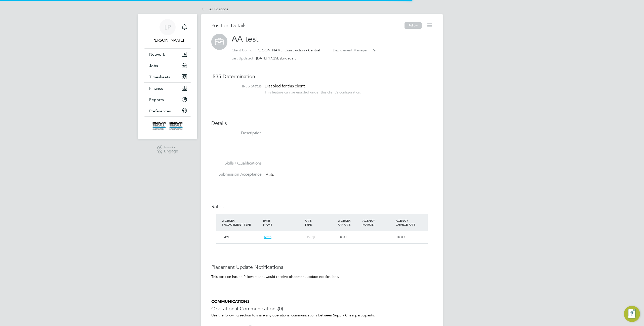  I want to click on span: Engage S, so click(289, 58).